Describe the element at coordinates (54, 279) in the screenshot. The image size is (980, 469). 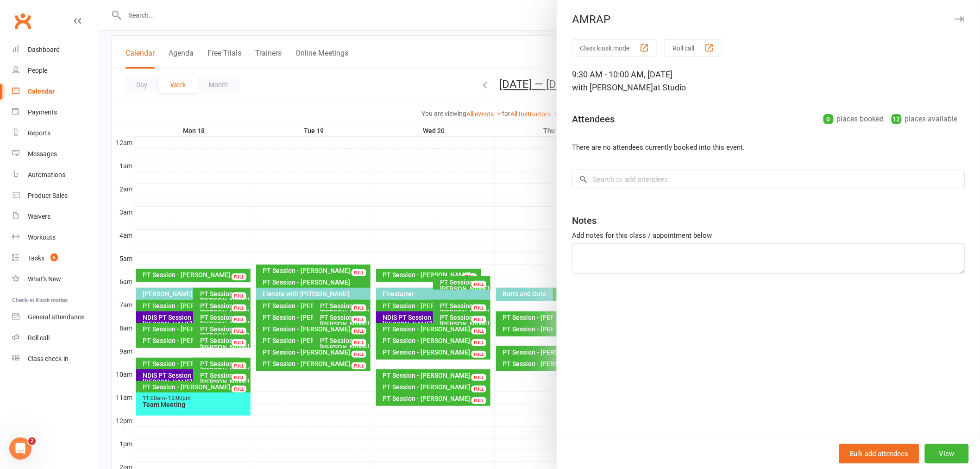
I see `a: What's New` at that location.